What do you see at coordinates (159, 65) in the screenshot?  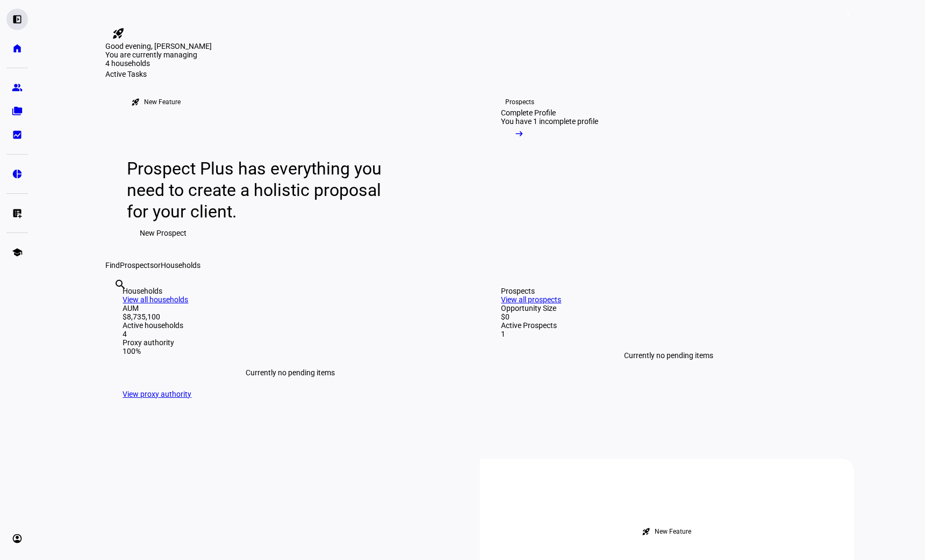 I see `div: 4 households` at bounding box center [159, 65].